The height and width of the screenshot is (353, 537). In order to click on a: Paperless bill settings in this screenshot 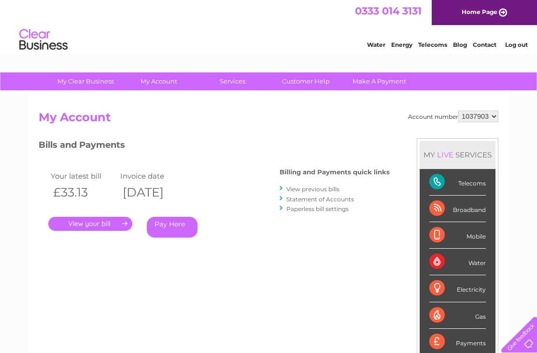, I will do `click(318, 209)`.